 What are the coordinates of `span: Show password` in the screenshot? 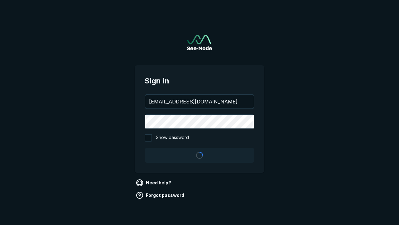 It's located at (173, 138).